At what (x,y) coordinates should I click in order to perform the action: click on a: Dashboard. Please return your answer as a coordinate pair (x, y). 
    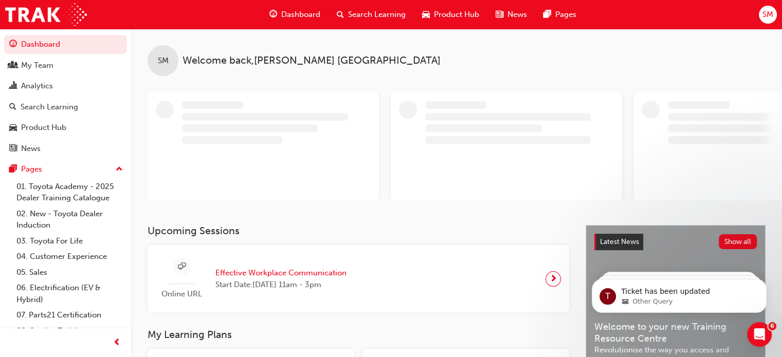
    Looking at the image, I should click on (65, 44).